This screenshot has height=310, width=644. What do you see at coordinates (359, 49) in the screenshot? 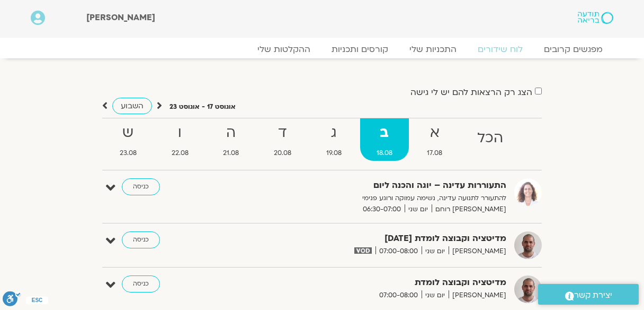
I see `a: קורסים ותכניות` at bounding box center [359, 49].